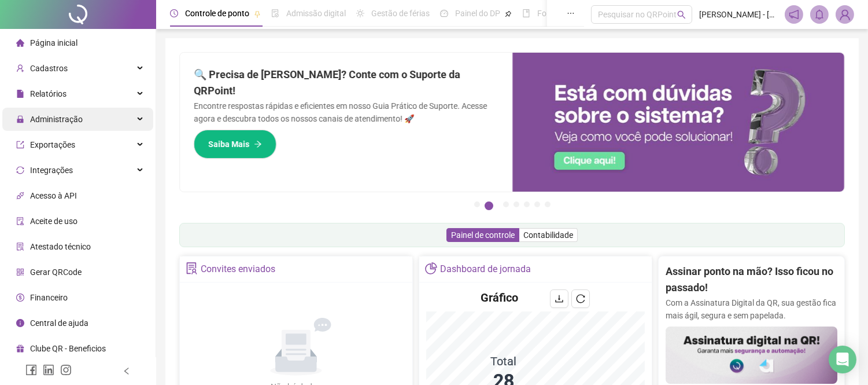 This screenshot has width=868, height=385. Describe the element at coordinates (820, 14) in the screenshot. I see `span: bell` at that location.